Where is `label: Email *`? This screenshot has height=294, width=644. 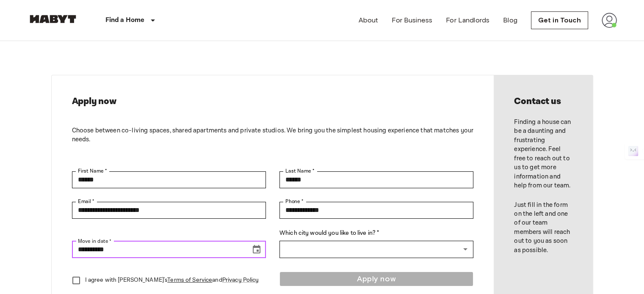 label: Email * is located at coordinates (86, 201).